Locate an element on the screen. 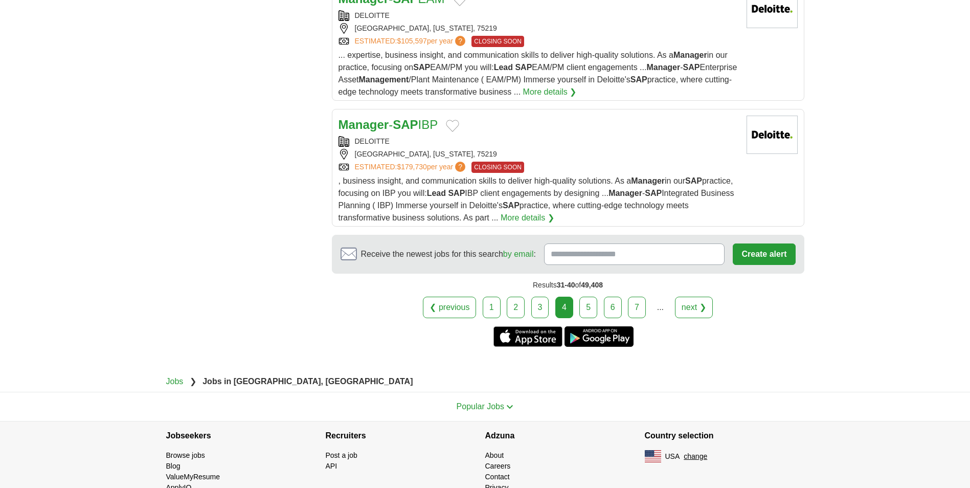 The image size is (970, 488). img: Deloitte logo is located at coordinates (772, 134).